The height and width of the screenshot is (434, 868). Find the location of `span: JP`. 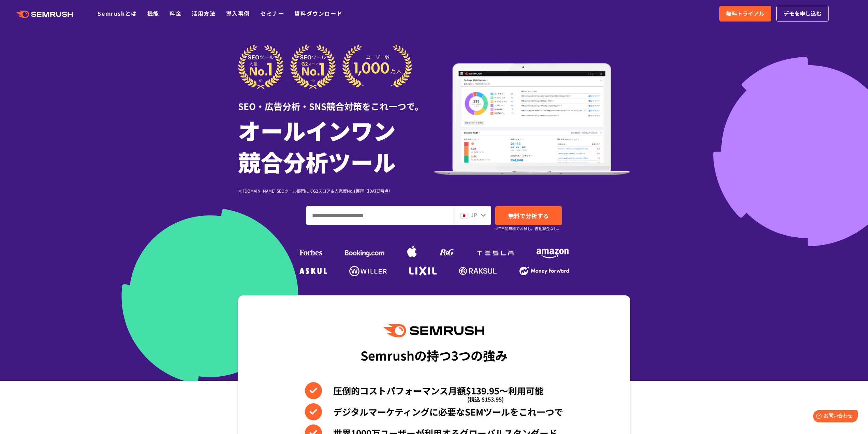

span: JP is located at coordinates (474, 214).